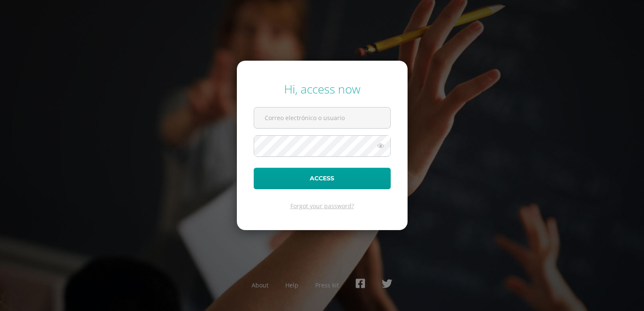 The height and width of the screenshot is (311, 644). I want to click on a: Help, so click(292, 285).